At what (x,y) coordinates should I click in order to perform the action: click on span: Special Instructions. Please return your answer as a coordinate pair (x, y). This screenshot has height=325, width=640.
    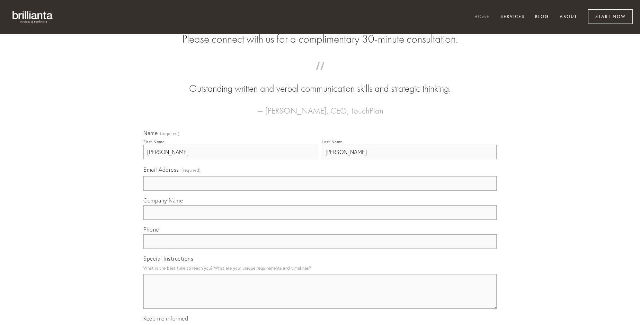
    Looking at the image, I should click on (168, 259).